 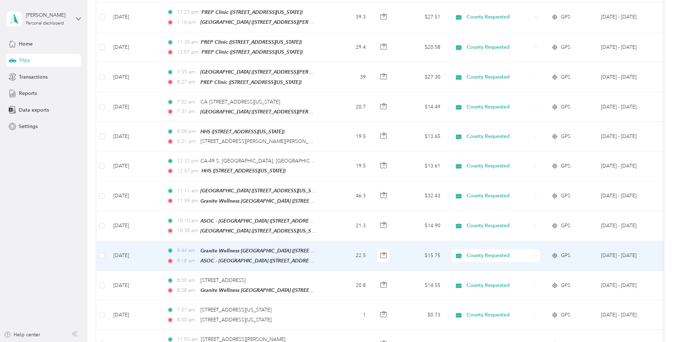 I want to click on td: $20.58, so click(x=421, y=47).